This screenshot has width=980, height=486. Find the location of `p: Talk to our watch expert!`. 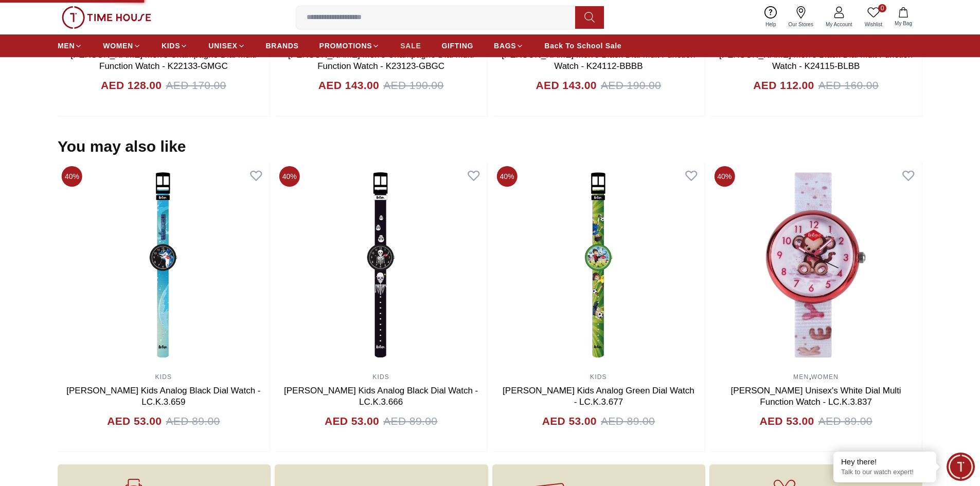

p: Talk to our watch expert! is located at coordinates (884, 472).